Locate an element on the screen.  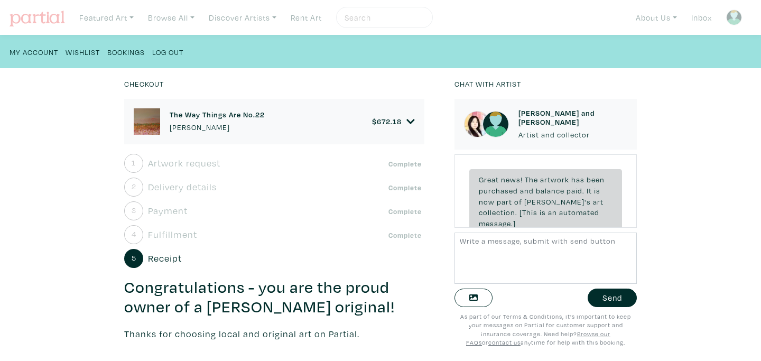
button: Send is located at coordinates (612, 297).